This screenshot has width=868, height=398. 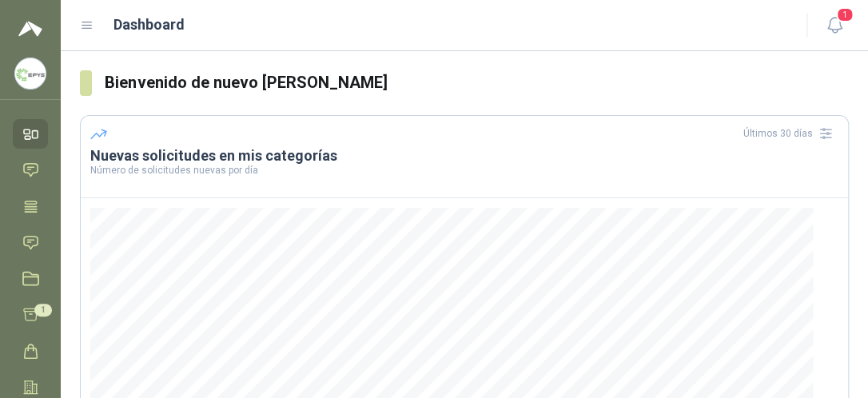 What do you see at coordinates (149, 24) in the screenshot?
I see `h1: Dashboard` at bounding box center [149, 24].